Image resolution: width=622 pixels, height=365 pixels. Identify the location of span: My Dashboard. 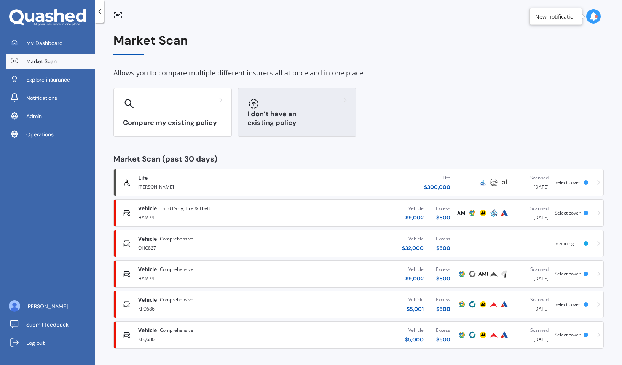
(45, 43).